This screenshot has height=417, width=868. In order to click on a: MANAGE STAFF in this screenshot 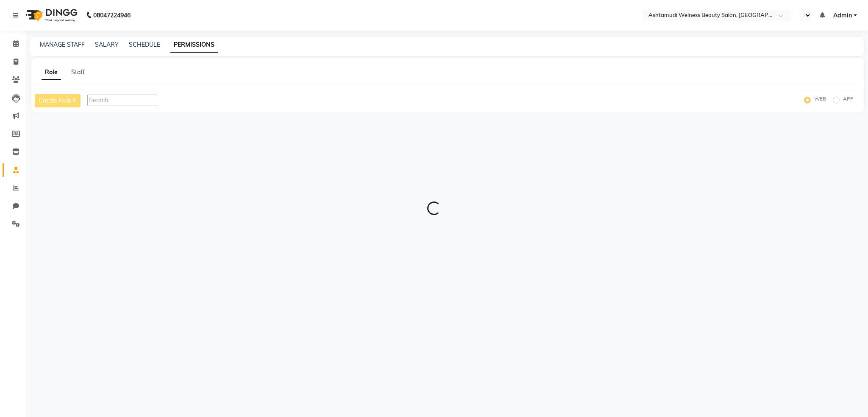, I will do `click(62, 45)`.